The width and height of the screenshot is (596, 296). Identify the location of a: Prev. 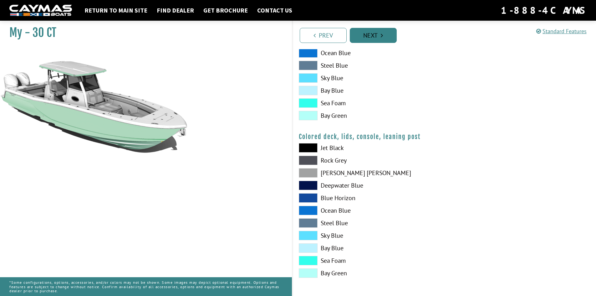
(323, 35).